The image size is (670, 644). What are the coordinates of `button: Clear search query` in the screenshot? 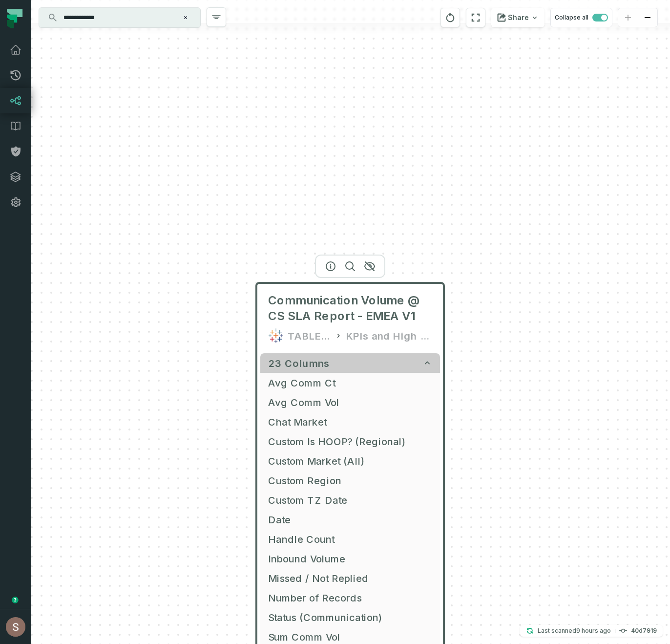 It's located at (185, 18).